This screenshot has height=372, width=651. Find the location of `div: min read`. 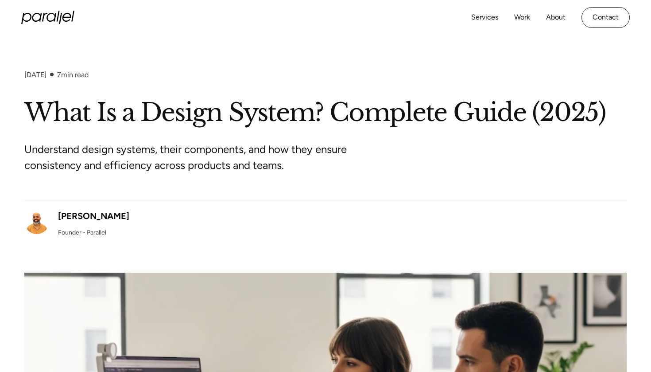

div: min read is located at coordinates (73, 74).